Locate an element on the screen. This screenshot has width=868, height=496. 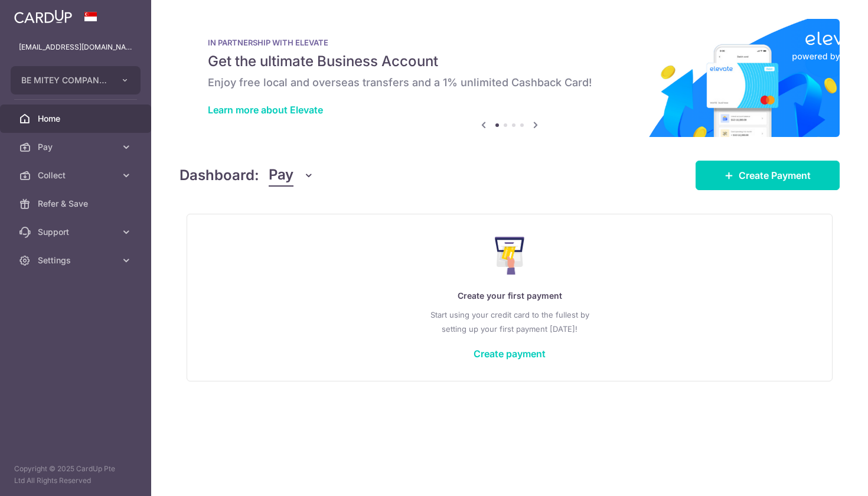
a: Create Payment is located at coordinates (767, 175).